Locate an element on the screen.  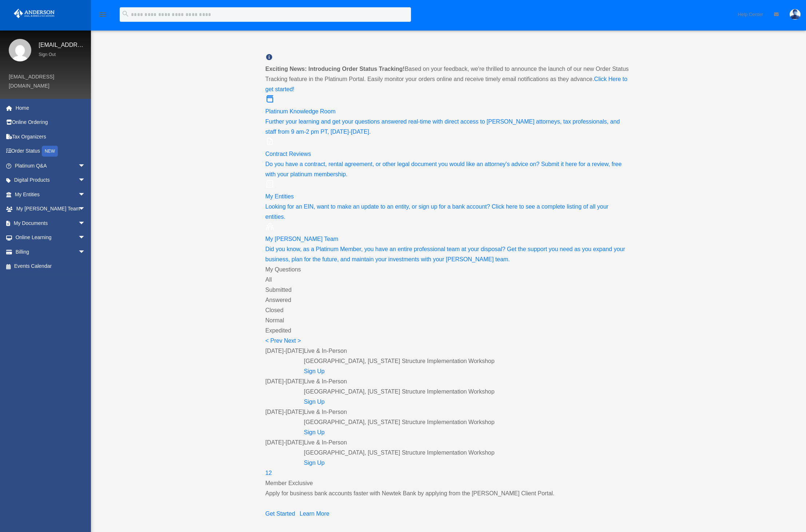
div: Did you know, as a Platinum Member, you have an entire professional team at your disposal? Get th... is located at coordinates (448, 255).